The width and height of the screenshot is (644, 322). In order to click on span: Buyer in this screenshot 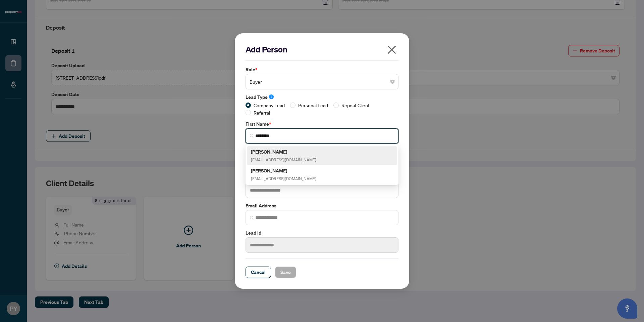, I will do `click(322, 82)`.